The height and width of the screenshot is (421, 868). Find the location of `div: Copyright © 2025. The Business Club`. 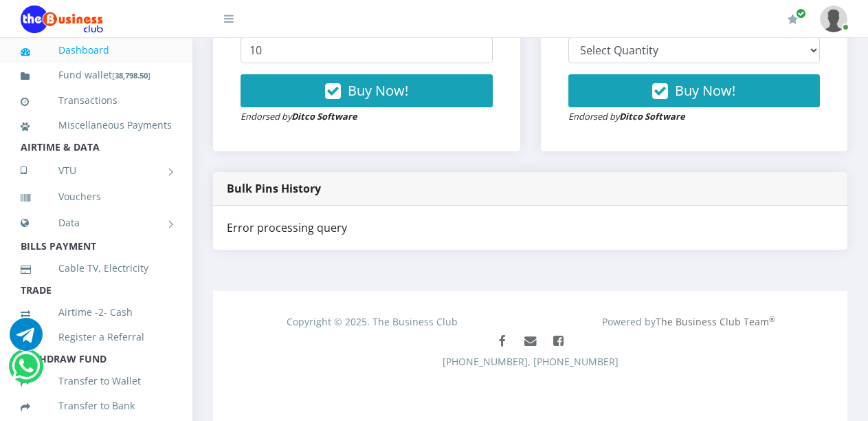

div: Copyright © 2025. The Business Club is located at coordinates (372, 321).